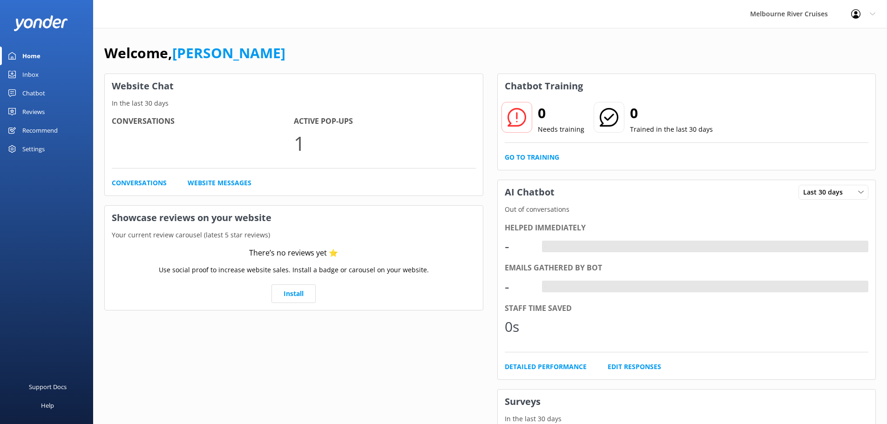 This screenshot has height=424, width=887. I want to click on div: Settings, so click(34, 149).